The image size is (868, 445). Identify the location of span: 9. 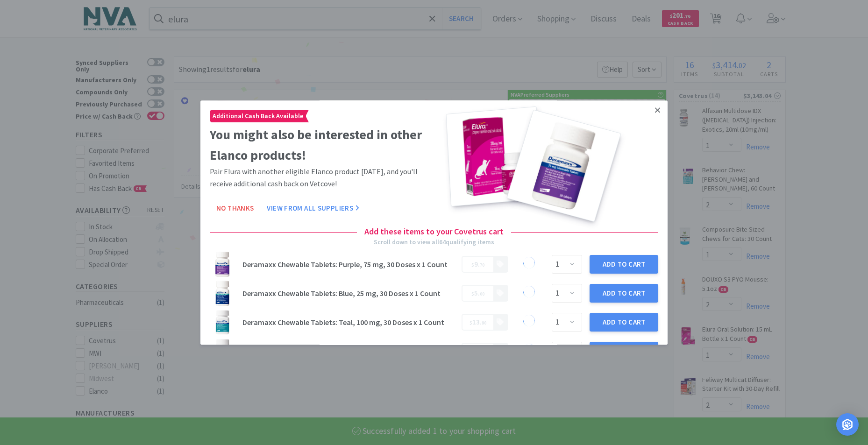
(476, 264).